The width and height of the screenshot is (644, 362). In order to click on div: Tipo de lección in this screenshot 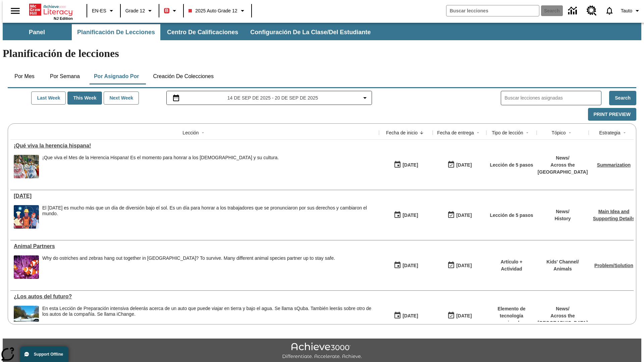, I will do `click(508, 133)`.